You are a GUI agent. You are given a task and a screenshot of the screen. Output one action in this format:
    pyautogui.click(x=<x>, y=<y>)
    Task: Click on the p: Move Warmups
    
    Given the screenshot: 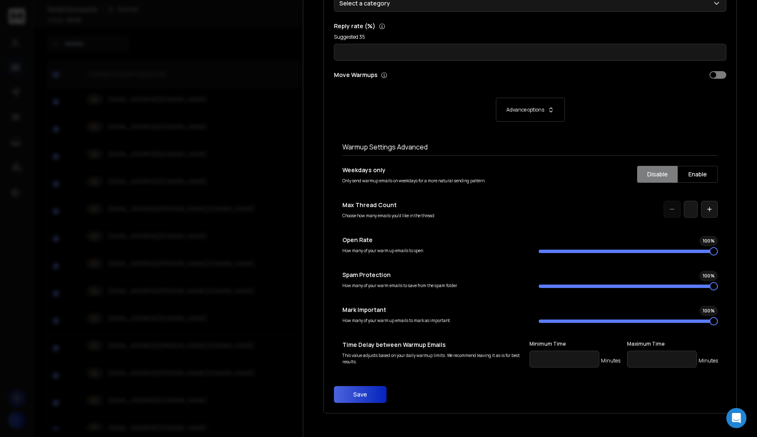 What is the action you would take?
    pyautogui.click(x=431, y=75)
    